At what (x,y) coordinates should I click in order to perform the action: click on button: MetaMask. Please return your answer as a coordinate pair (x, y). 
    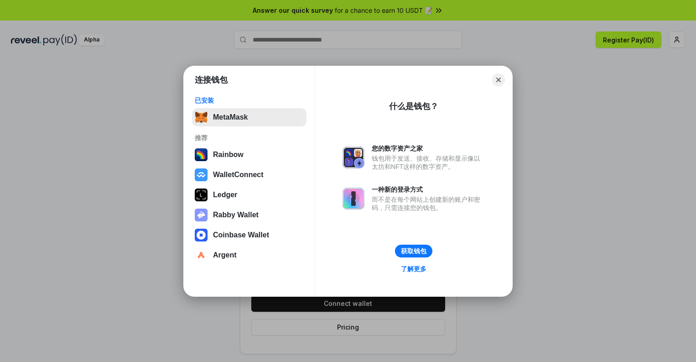
    Looking at the image, I should click on (249, 117).